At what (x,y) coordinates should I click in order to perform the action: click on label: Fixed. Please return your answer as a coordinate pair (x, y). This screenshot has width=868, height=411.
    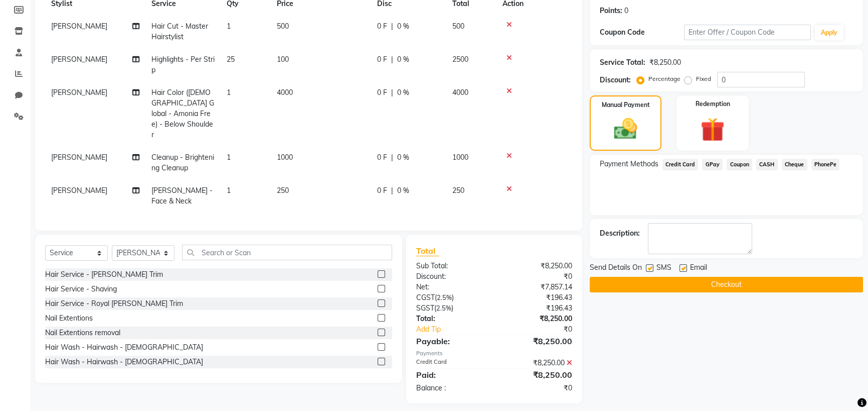
    Looking at the image, I should click on (704, 79).